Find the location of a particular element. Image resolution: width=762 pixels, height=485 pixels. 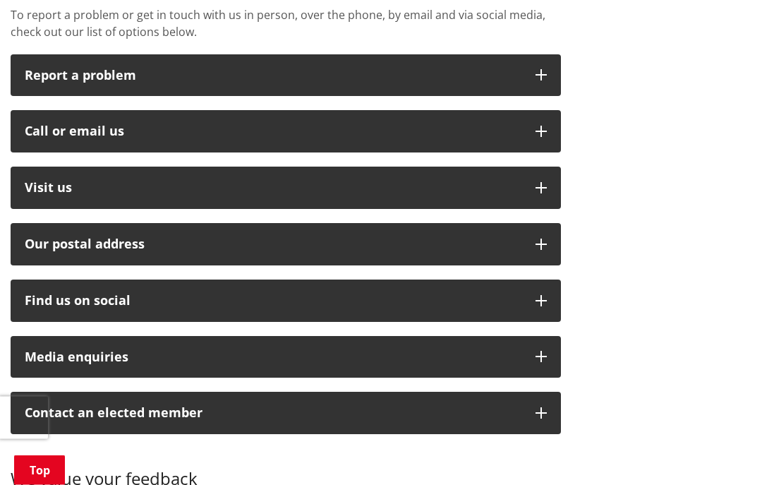

div: Find us on social is located at coordinates (273, 301).